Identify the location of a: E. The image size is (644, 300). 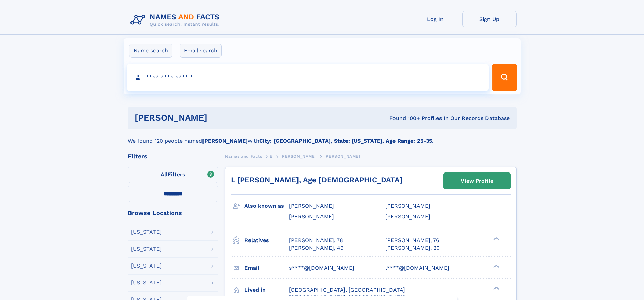
(271, 156).